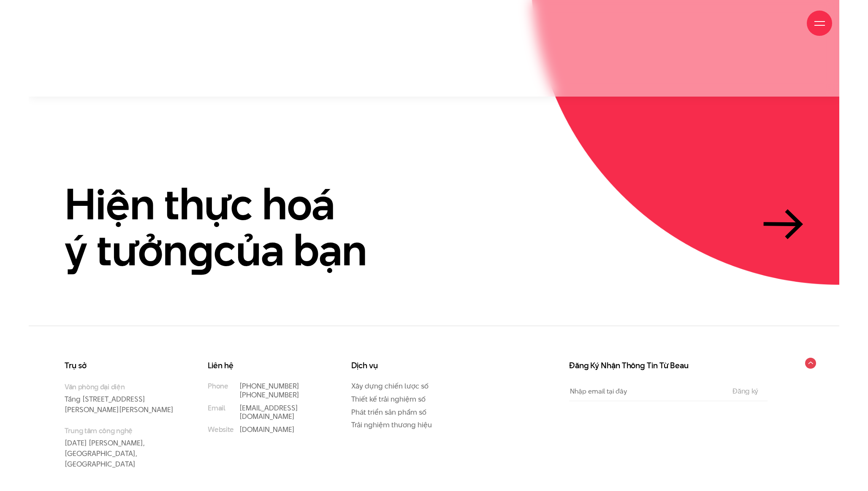  I want to click on h3: Đăng Ký Nhận Thông Tin Từ Beau, so click(669, 366).